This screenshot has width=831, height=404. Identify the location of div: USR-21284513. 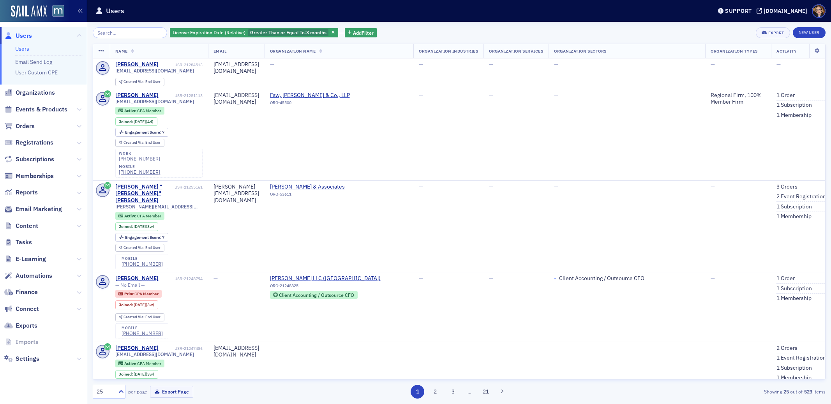
(181, 65).